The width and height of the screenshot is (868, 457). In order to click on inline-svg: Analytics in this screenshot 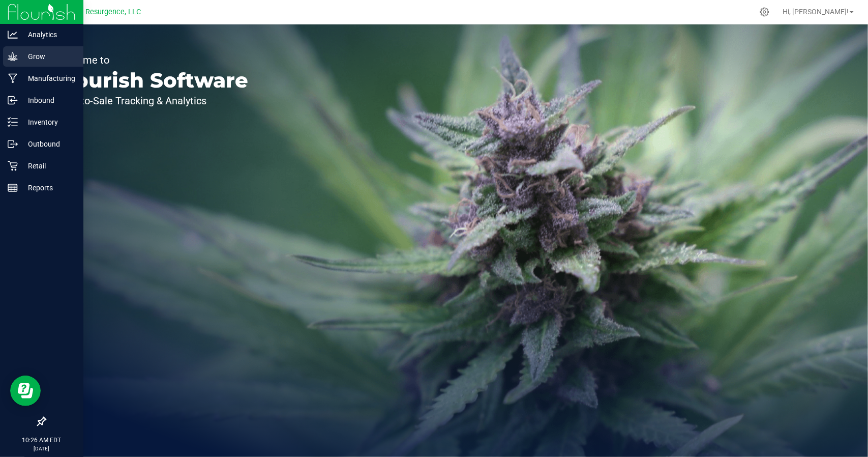, I will do `click(13, 34)`.